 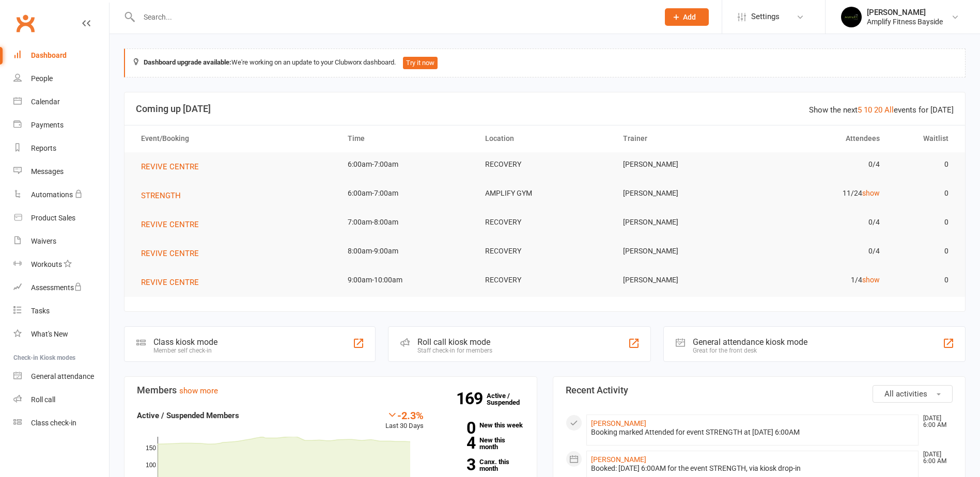 I want to click on a: Messages, so click(x=61, y=172).